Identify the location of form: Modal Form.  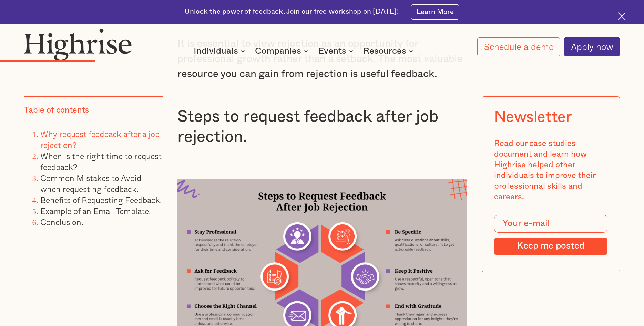
(550, 235).